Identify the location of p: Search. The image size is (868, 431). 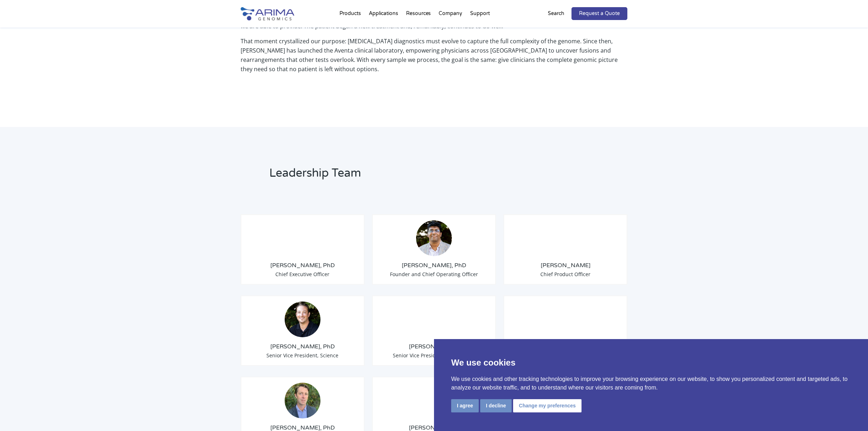
(556, 14).